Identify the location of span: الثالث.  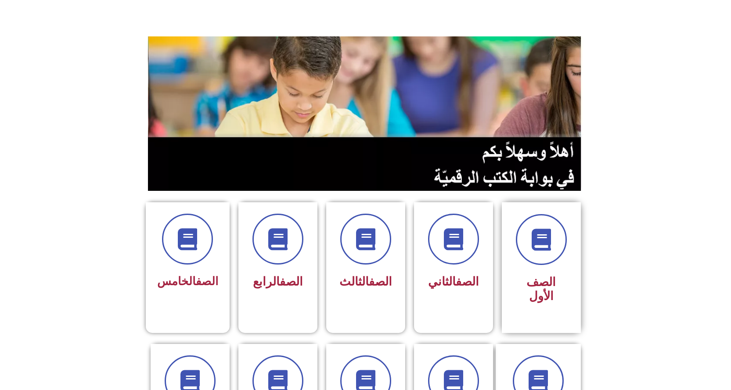
(366, 282).